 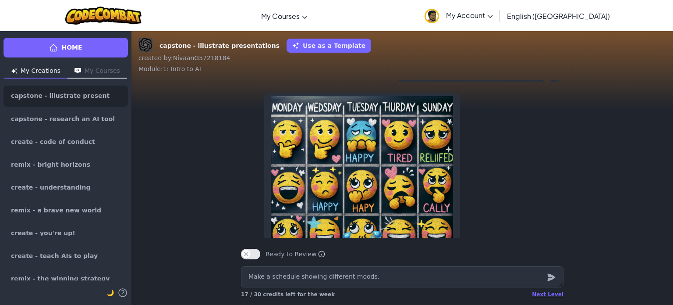 What do you see at coordinates (66, 164) in the screenshot?
I see `a: remix - bright horizons` at bounding box center [66, 164].